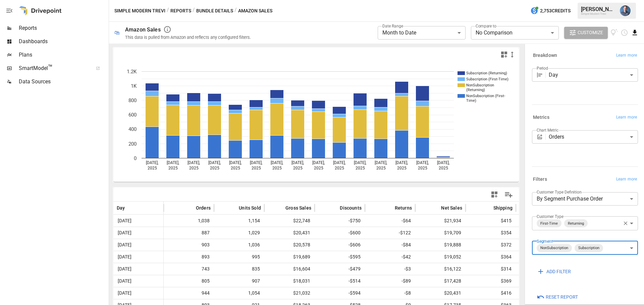 The image size is (644, 305). I want to click on span: ADD FILTER, so click(558, 272).